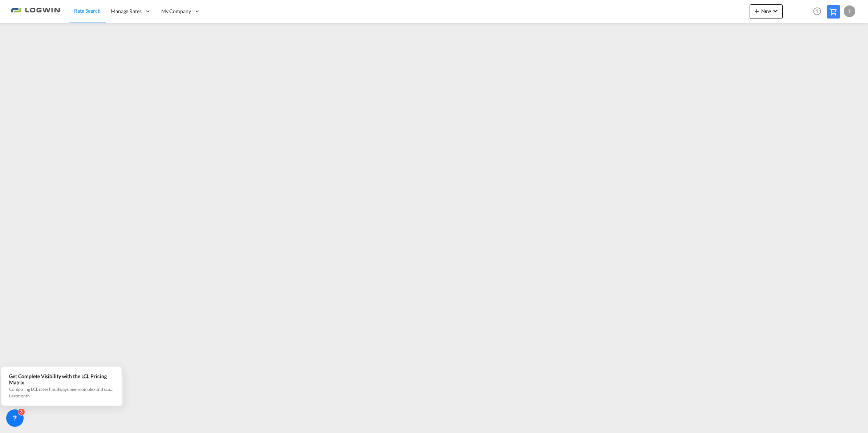  What do you see at coordinates (87, 11) in the screenshot?
I see `span: Rate Search` at bounding box center [87, 11].